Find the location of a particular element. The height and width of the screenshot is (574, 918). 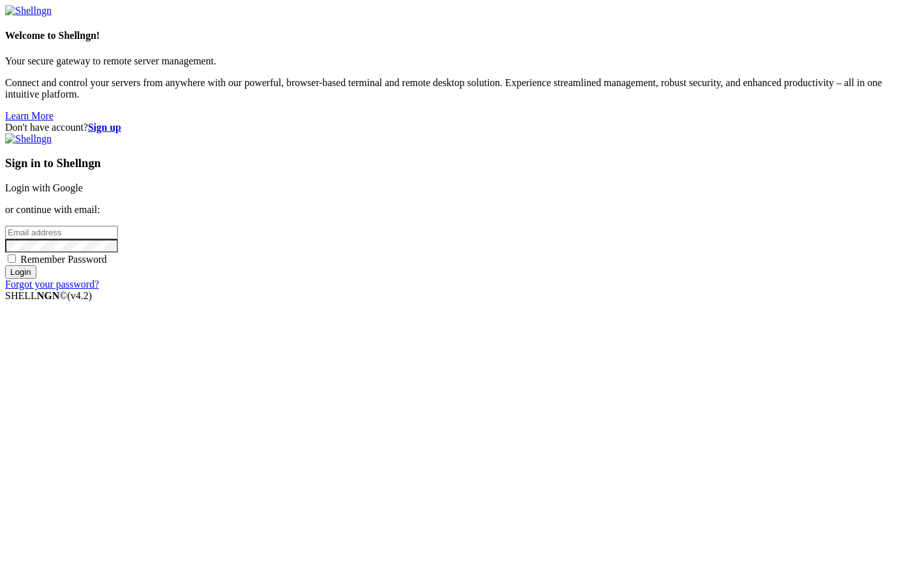

h3: Sign in to Shellngn is located at coordinates (459, 163).